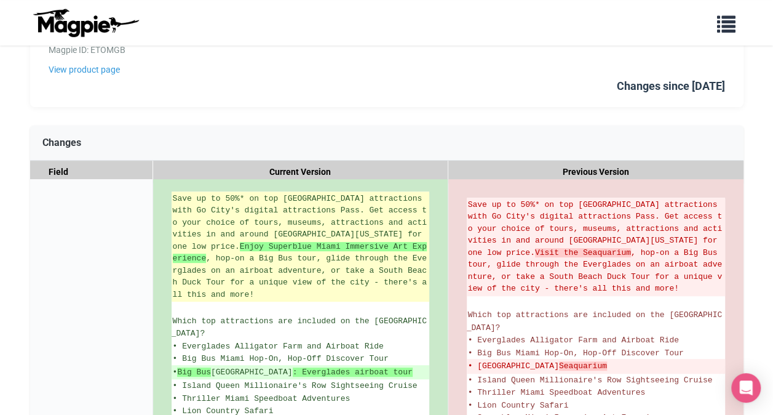 Image resolution: width=773 pixels, height=415 pixels. I want to click on strong: Big Bus, so click(194, 372).